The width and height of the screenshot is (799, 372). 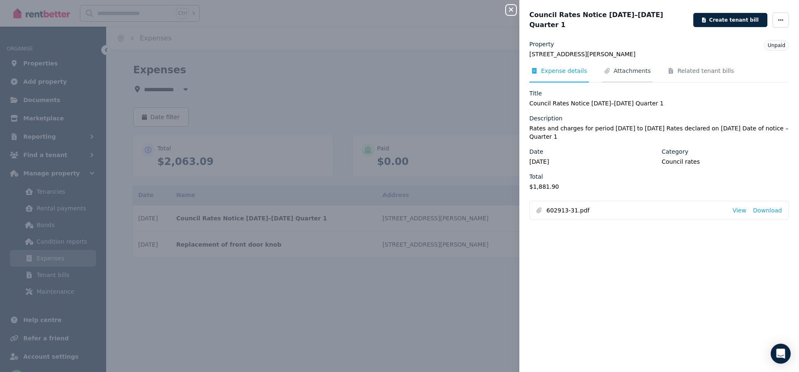 I want to click on legend: $1,881.90, so click(x=593, y=186).